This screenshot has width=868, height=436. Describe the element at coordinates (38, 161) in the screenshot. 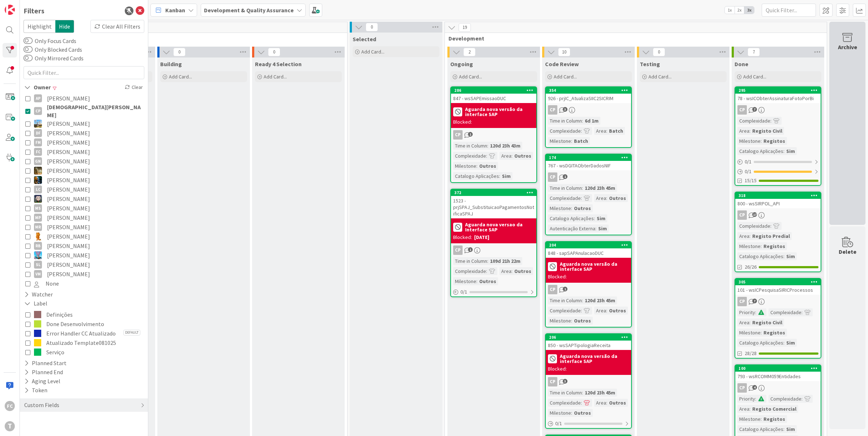

I see `div: GN` at that location.